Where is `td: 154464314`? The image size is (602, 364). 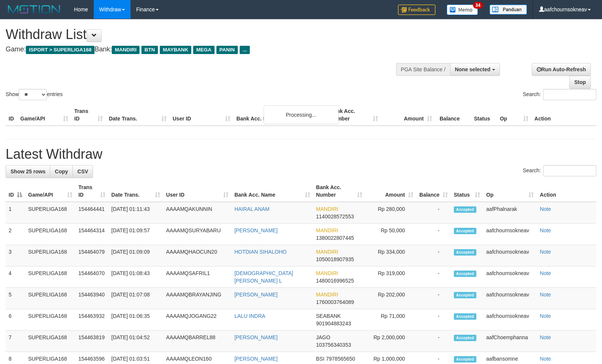
td: 154464314 is located at coordinates (92, 234).